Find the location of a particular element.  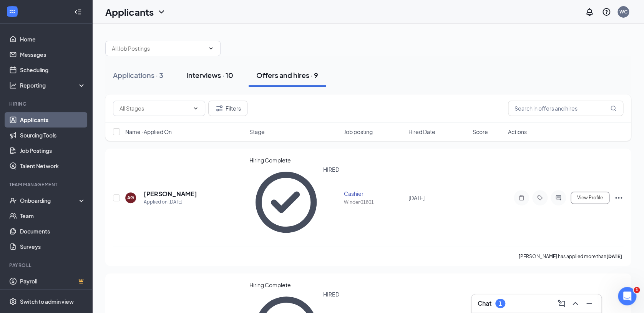

svg: Ellipses is located at coordinates (618, 197).